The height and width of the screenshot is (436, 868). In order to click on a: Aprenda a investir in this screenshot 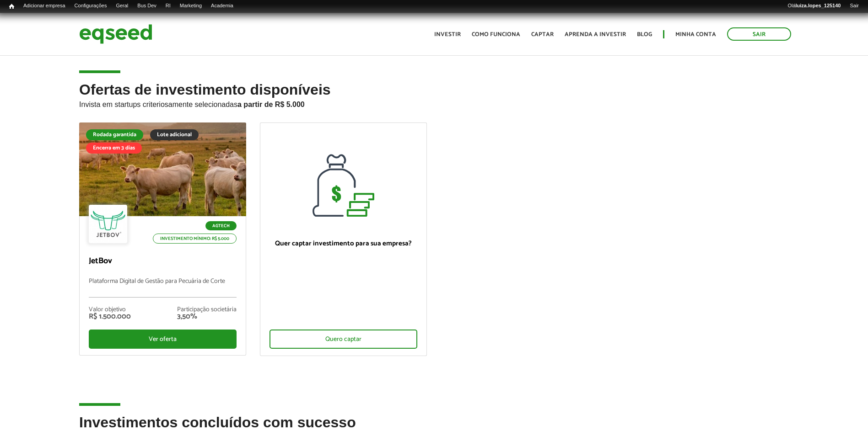, I will do `click(595, 34)`.